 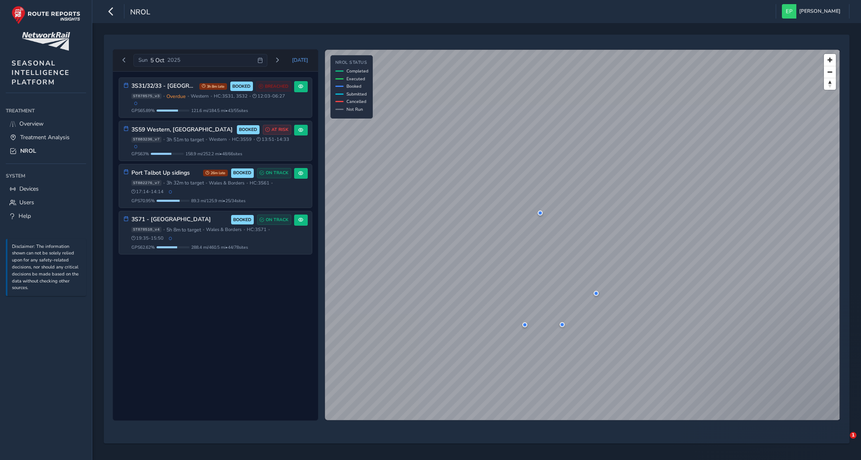 I want to click on span: 5 Oct, so click(x=157, y=60).